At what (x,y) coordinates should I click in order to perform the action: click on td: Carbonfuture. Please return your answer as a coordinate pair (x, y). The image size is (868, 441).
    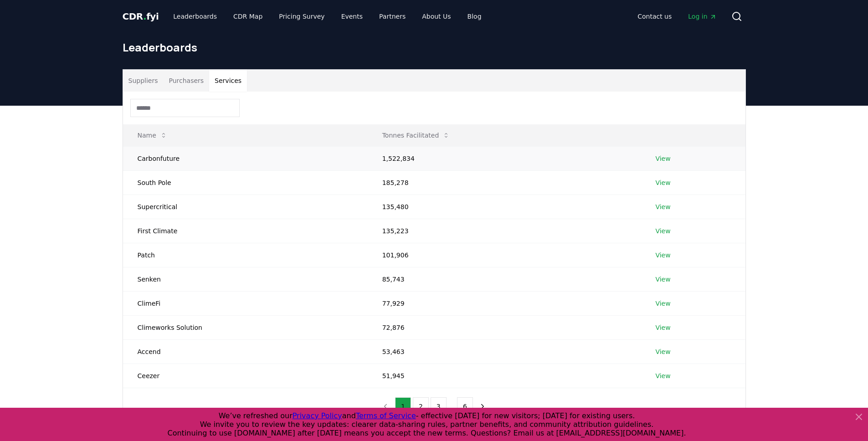
    Looking at the image, I should click on (245, 158).